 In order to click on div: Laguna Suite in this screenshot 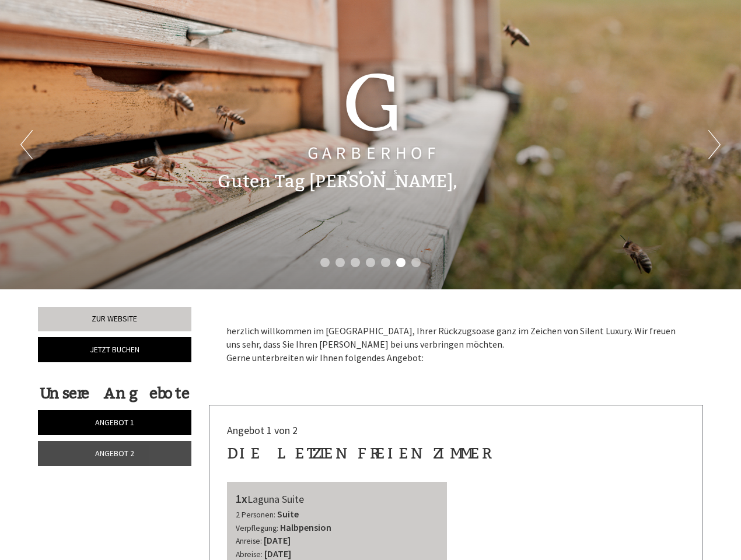, I will do `click(337, 499)`.